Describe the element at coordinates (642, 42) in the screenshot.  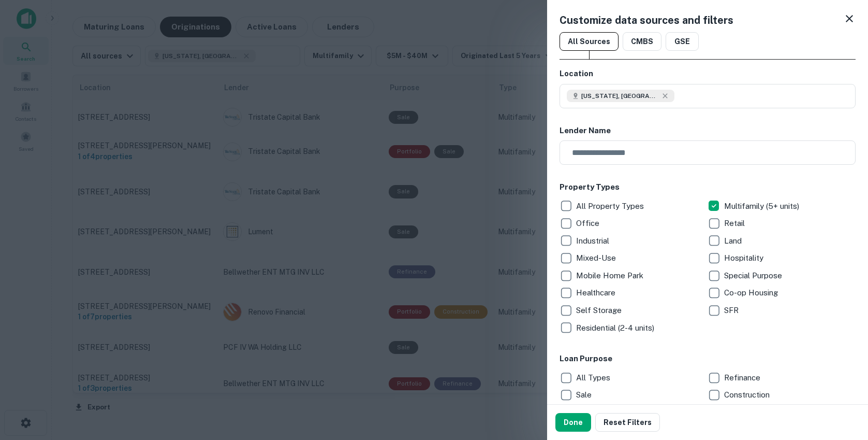
I see `button: CMBS` at that location.